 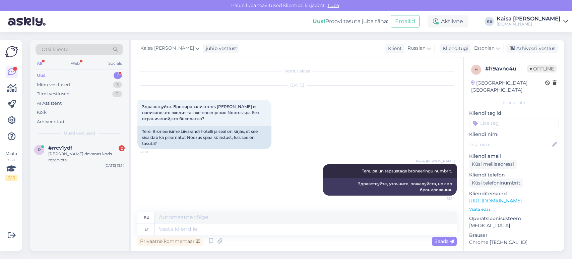 What do you see at coordinates (51, 122) in the screenshot?
I see `div: Arhiveeritud` at bounding box center [51, 122].